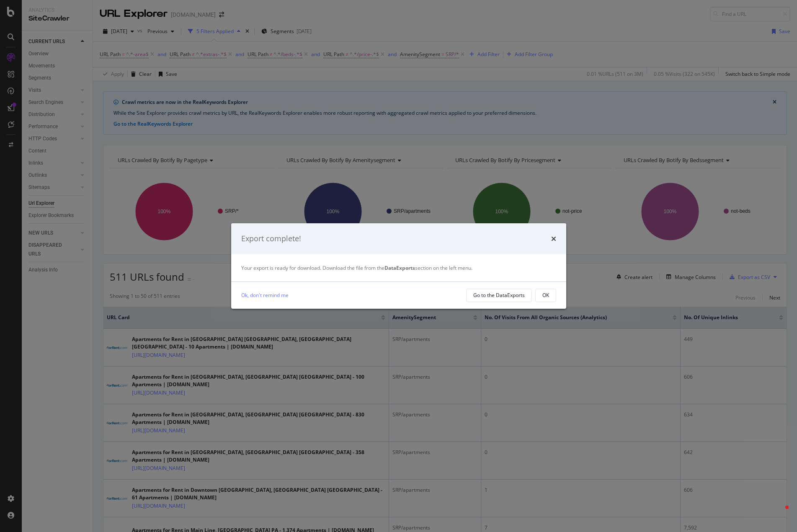 The width and height of the screenshot is (797, 532). I want to click on div: Export complete!, so click(271, 239).